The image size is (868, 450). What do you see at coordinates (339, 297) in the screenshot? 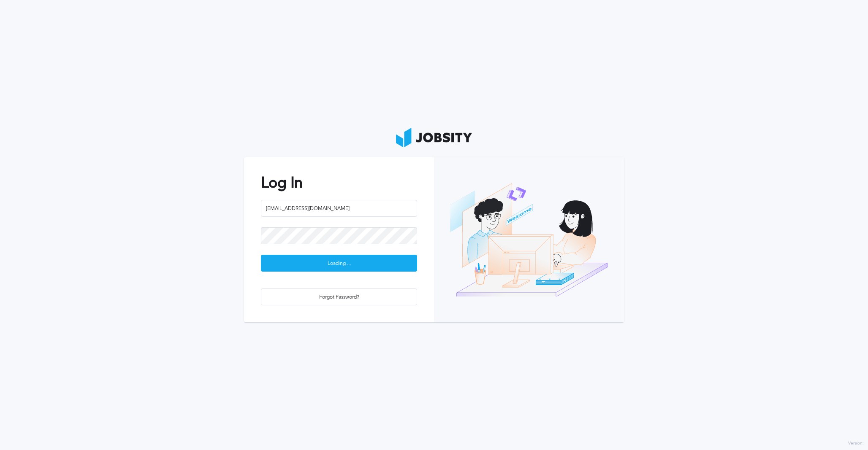
I see `a: Forgot Password?` at bounding box center [339, 297].